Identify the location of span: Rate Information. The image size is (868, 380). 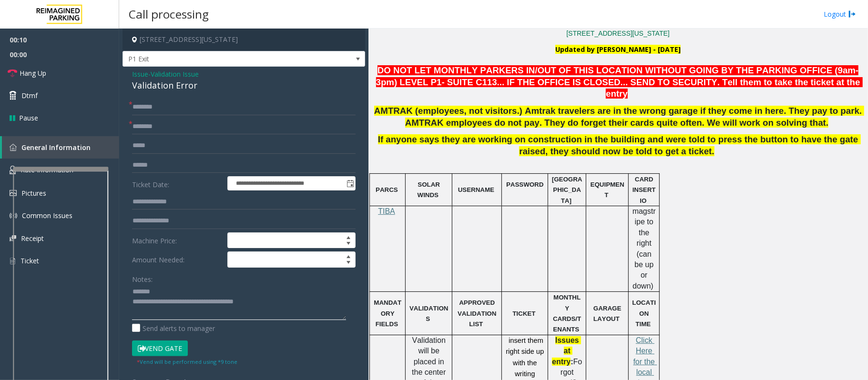
(47, 170).